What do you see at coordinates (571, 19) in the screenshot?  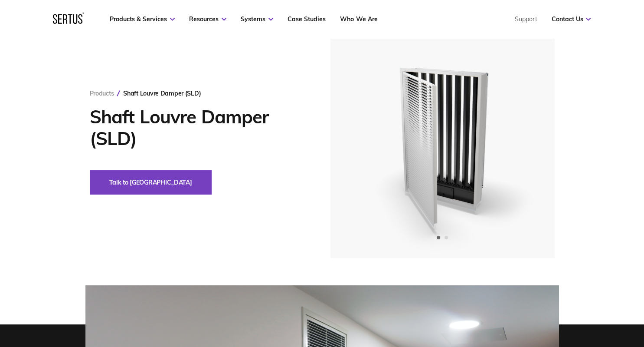 I see `a: Contact Us` at bounding box center [571, 19].